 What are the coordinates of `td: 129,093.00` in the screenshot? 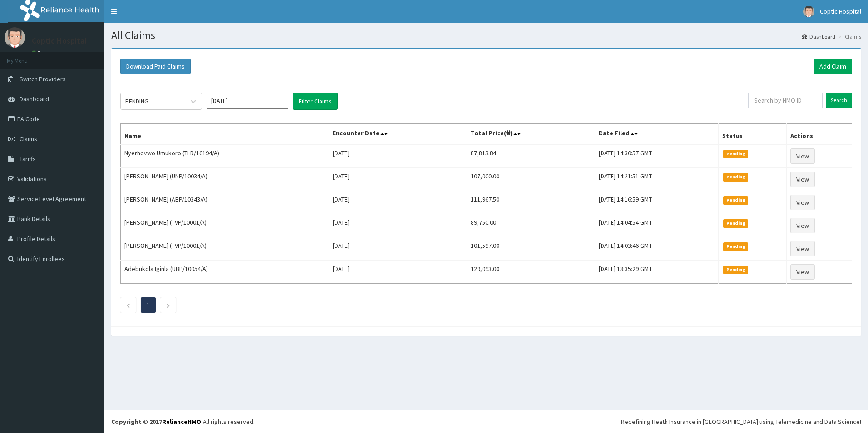 It's located at (531, 272).